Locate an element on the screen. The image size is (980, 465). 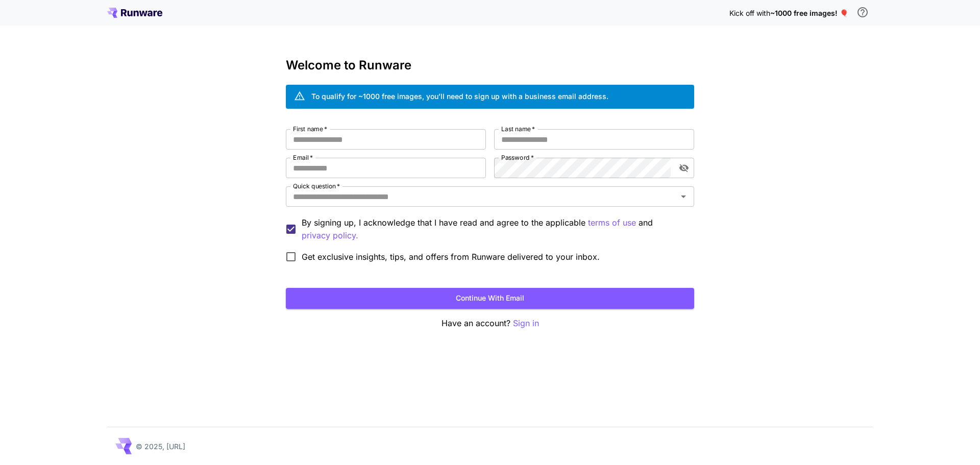
button: By signing up, I acknowledge that I have read and agree to the applicable terms of use and is located at coordinates (330, 235).